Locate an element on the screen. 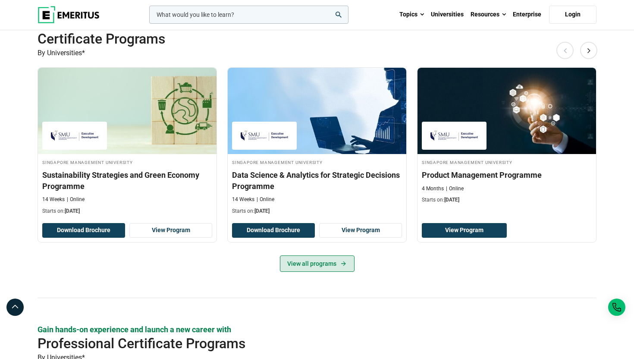 Image resolution: width=634 pixels, height=359 pixels. img: Product Management Programme | Online Product Design and Innovation Course is located at coordinates (506, 111).